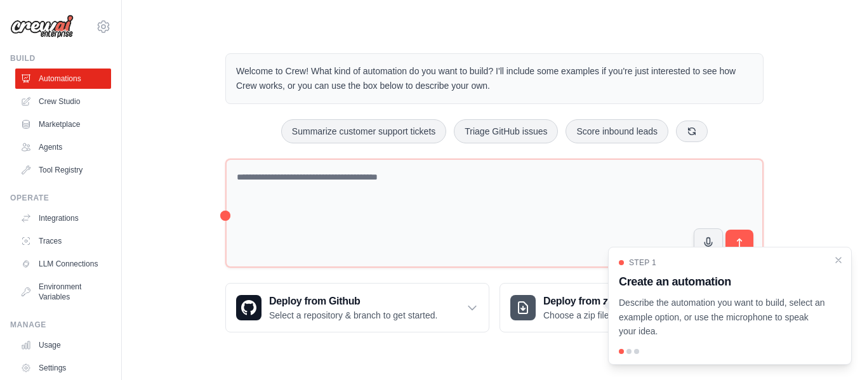 The height and width of the screenshot is (380, 867). Describe the element at coordinates (63, 147) in the screenshot. I see `a: Agents` at that location.